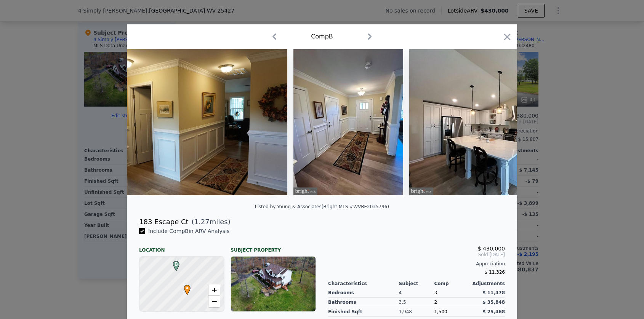 The height and width of the screenshot is (319, 644). What do you see at coordinates (189, 231) in the screenshot?
I see `span: Include Comp B in ARV Analysis` at bounding box center [189, 231].